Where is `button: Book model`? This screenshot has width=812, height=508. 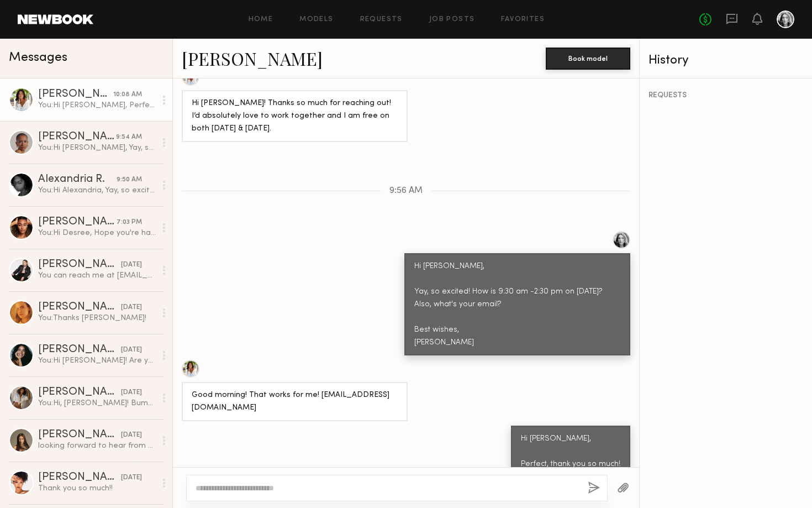 button: Book model is located at coordinates (587, 58).